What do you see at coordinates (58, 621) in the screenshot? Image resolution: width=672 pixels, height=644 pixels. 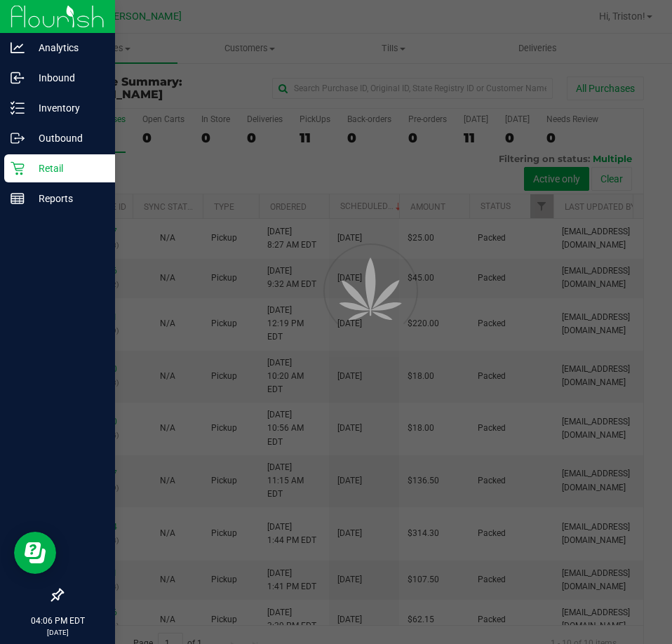 I see `p: 04:06 PM EDT` at bounding box center [58, 621].